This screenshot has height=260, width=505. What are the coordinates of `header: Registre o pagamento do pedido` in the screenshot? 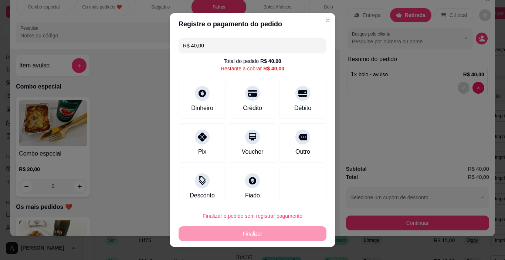 It's located at (253, 24).